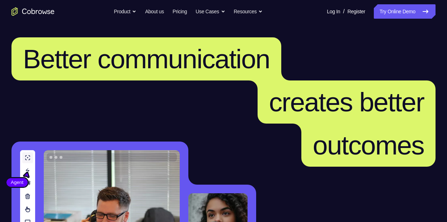 The width and height of the screenshot is (447, 222). Describe the element at coordinates (17, 182) in the screenshot. I see `span: Agent` at that location.